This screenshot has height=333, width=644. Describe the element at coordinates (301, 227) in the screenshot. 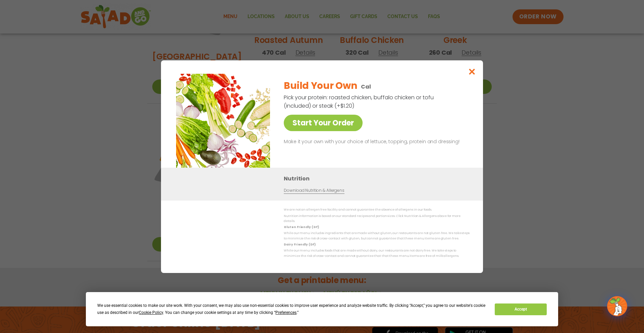

I see `strong: Gluten Friendly (GF)` at that location.